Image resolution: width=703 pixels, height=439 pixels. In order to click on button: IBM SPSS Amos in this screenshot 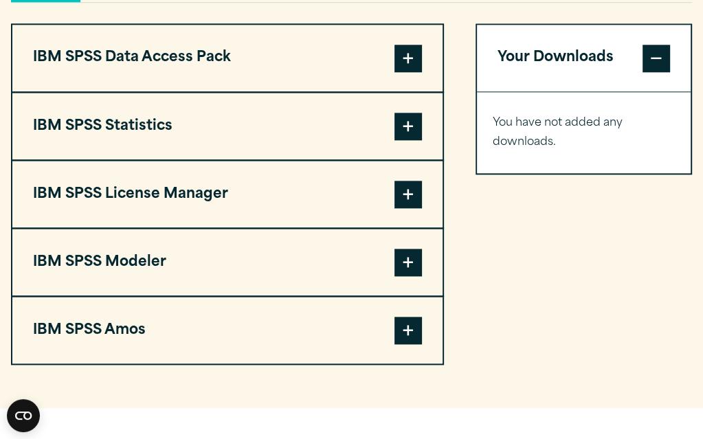, I will do `click(228, 330)`.